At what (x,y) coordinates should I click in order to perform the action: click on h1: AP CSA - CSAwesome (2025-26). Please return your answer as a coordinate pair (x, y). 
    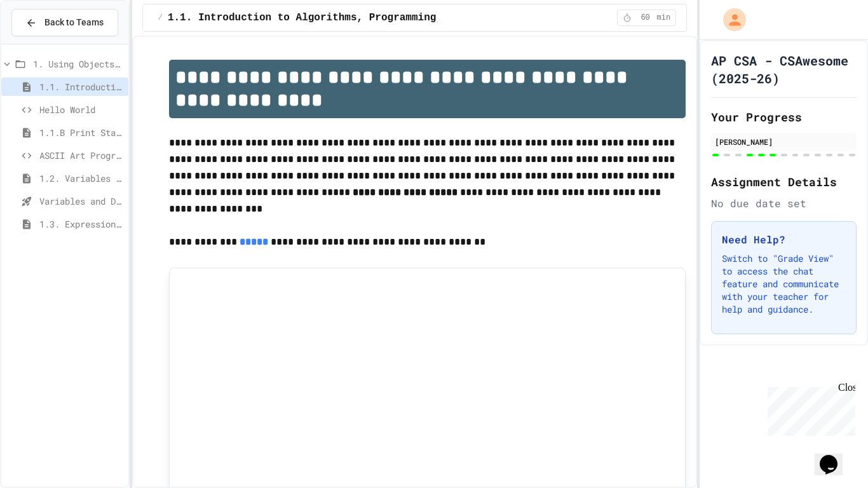
    Looking at the image, I should click on (783, 69).